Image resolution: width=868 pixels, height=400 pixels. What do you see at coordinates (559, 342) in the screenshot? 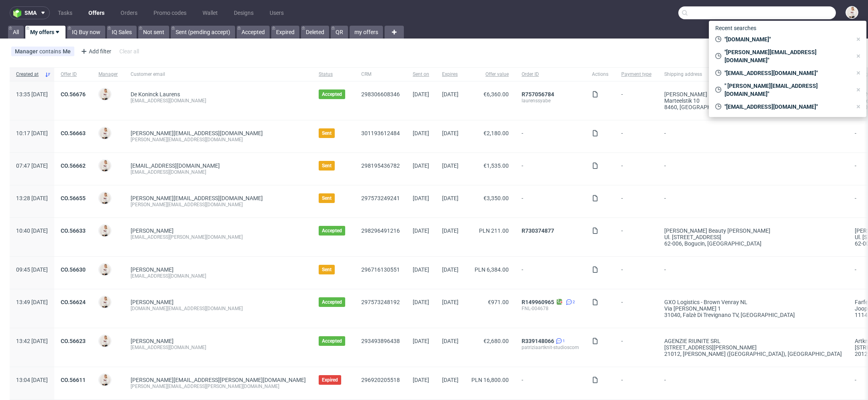
I see `a: 1` at bounding box center [559, 342].